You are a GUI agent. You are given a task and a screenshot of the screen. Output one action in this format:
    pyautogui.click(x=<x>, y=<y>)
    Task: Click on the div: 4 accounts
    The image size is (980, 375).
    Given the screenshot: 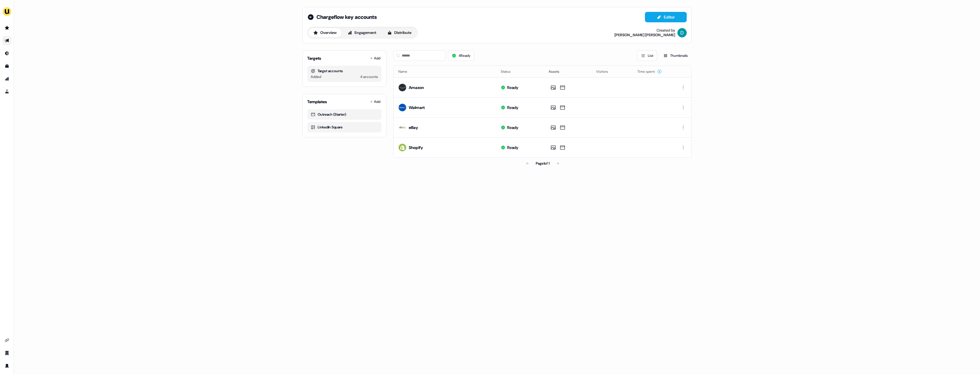 What is the action you would take?
    pyautogui.click(x=369, y=77)
    